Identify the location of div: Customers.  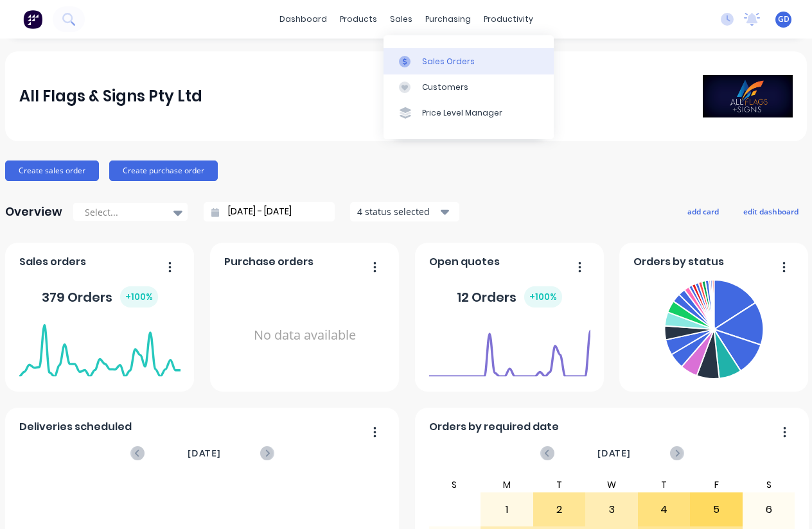
(445, 87).